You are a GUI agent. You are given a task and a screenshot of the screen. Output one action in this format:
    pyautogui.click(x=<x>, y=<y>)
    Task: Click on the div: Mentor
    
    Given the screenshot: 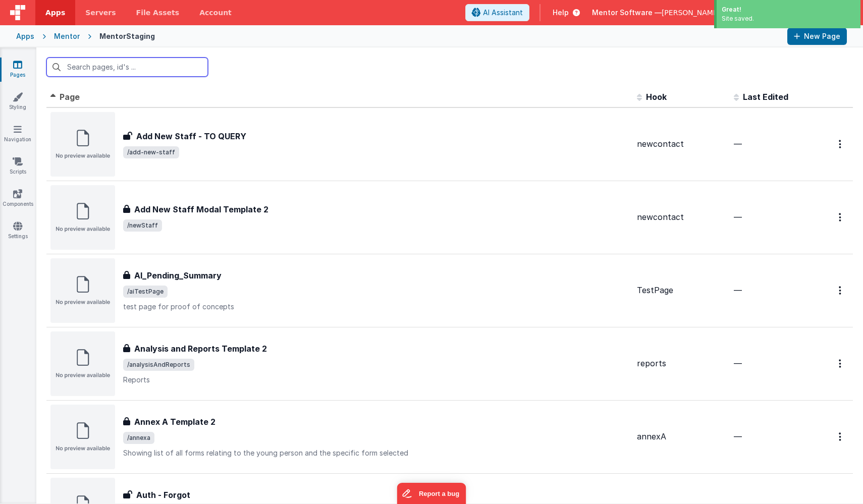 What is the action you would take?
    pyautogui.click(x=67, y=36)
    